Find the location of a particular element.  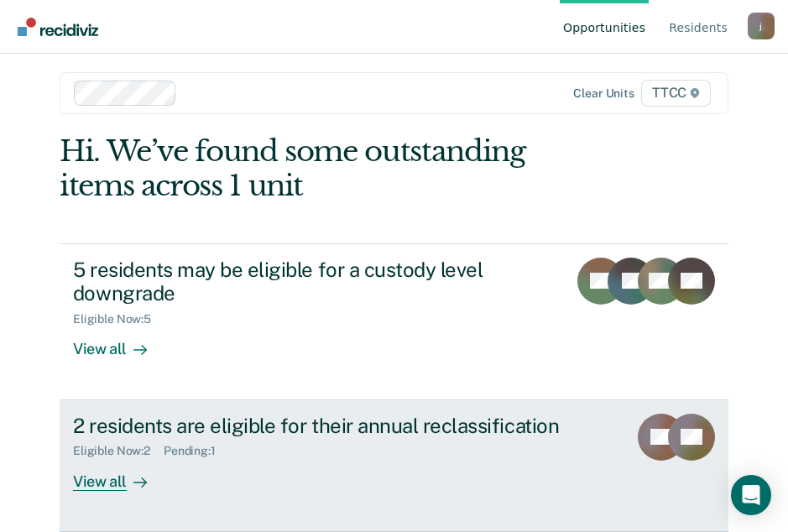

a: 5 residents may be eligible for a custody level downgradeEligible Now:5View all is located at coordinates (393, 321).